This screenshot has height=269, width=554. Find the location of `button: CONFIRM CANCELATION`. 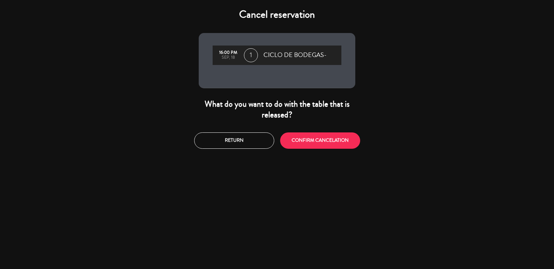

button: CONFIRM CANCELATION is located at coordinates (320, 140).